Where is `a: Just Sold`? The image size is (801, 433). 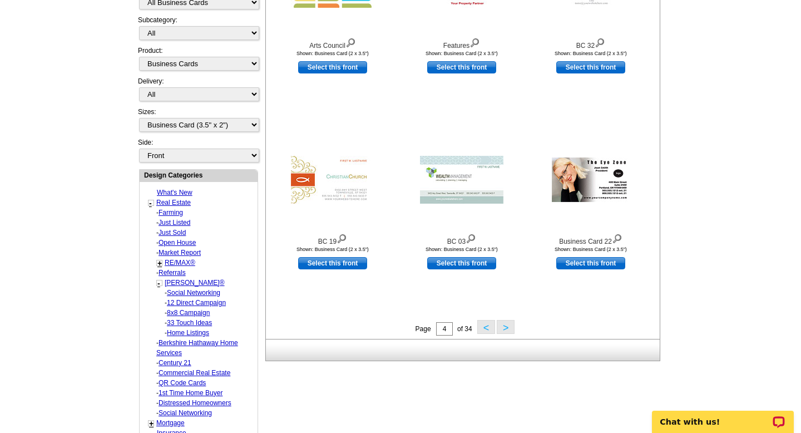 a: Just Sold is located at coordinates (172, 232).